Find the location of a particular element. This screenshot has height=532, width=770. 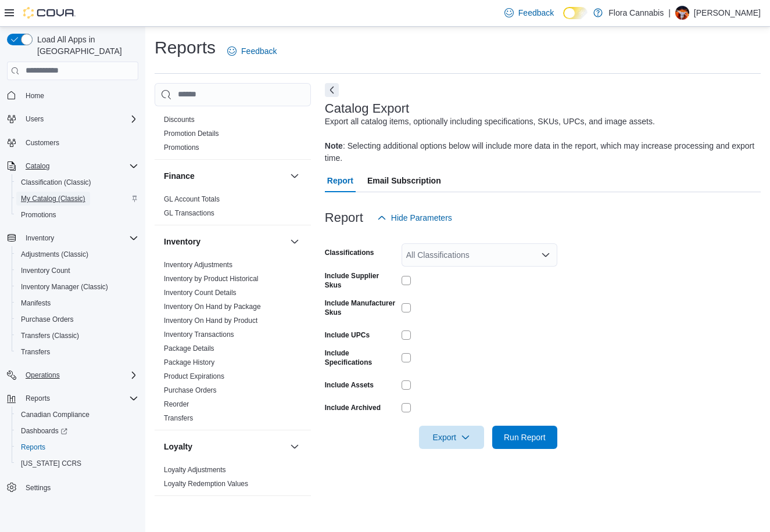

button: Settings is located at coordinates (73, 487).